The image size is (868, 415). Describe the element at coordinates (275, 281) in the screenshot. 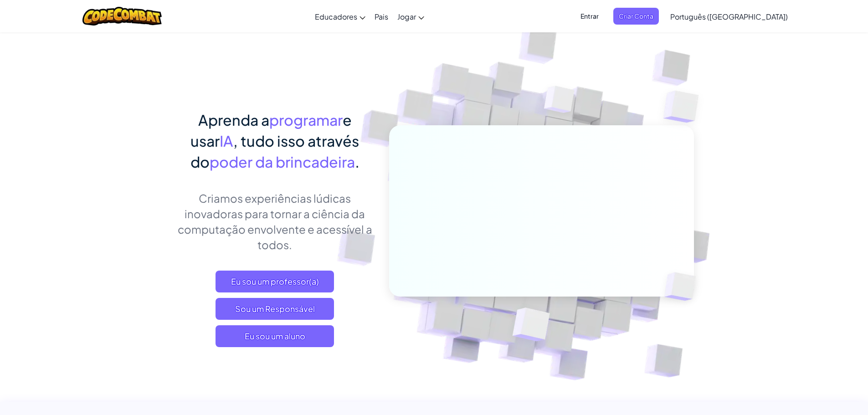

I see `font: Eu sou um professor(a)` at that location.